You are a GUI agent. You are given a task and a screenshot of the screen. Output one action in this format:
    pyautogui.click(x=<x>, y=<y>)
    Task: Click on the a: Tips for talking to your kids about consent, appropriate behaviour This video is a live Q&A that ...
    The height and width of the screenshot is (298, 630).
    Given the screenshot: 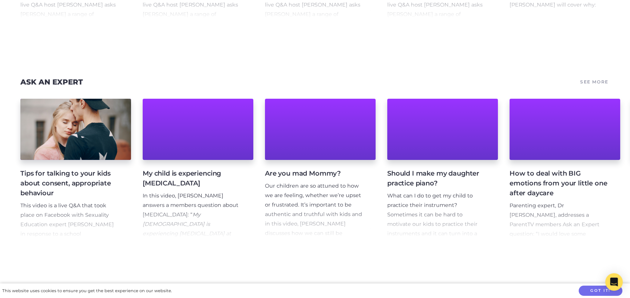 What is the action you would take?
    pyautogui.click(x=76, y=169)
    